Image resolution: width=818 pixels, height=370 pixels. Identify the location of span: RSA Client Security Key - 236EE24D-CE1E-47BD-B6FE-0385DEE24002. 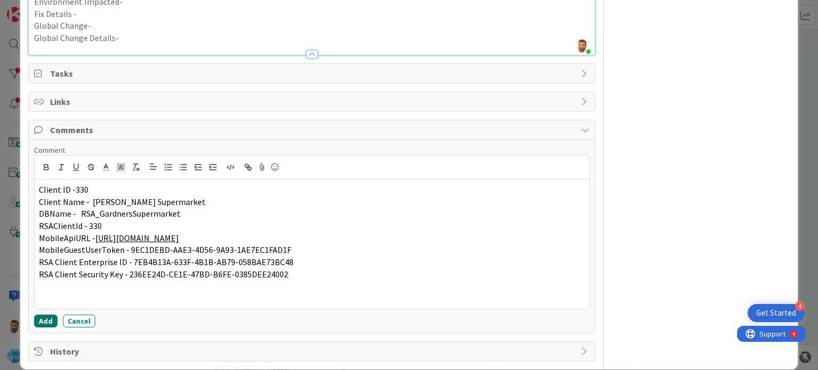
(164, 274).